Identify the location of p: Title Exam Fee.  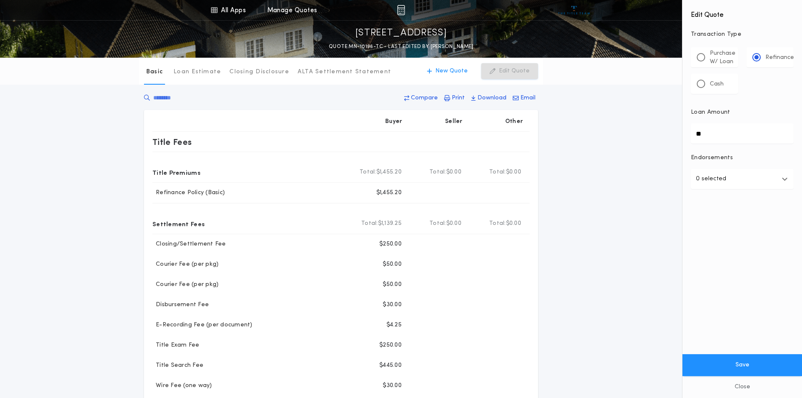
(176, 345).